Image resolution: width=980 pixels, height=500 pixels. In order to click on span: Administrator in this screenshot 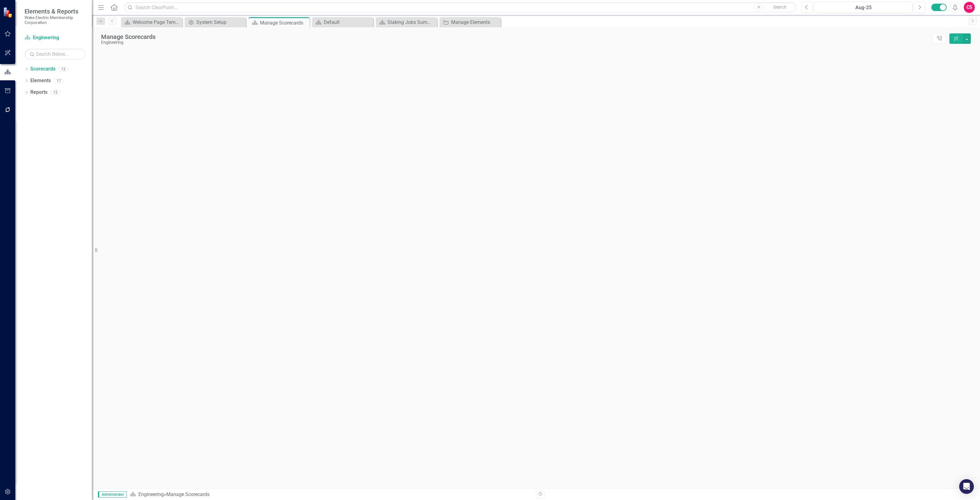, I will do `click(113, 495)`.